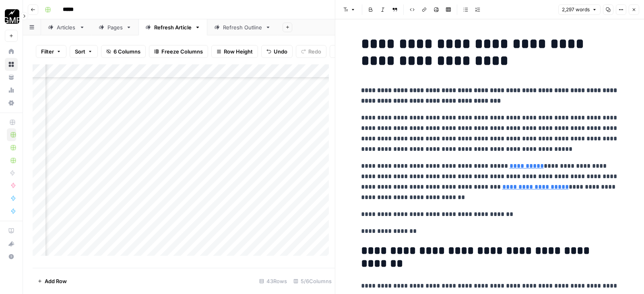  I want to click on span: 2,297 words, so click(576, 9).